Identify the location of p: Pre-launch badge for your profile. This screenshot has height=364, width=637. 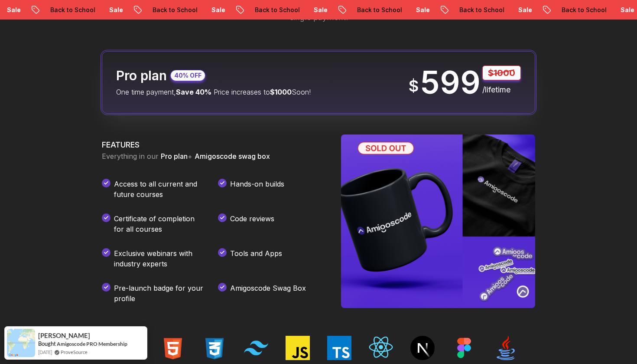
(159, 293).